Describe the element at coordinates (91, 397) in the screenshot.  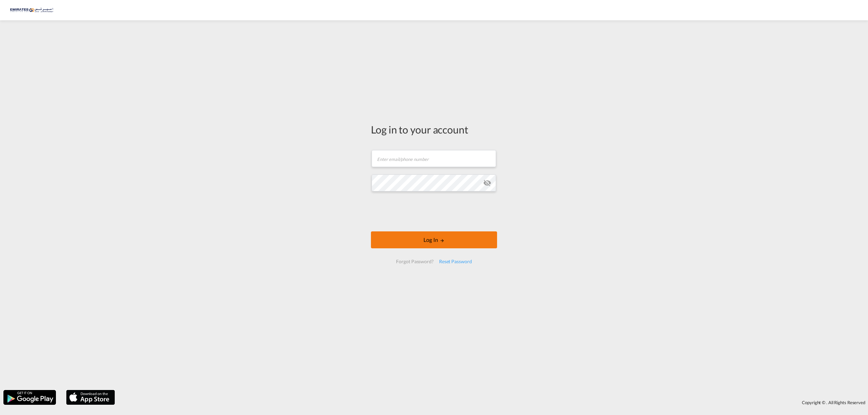
I see `img: apple.png` at that location.